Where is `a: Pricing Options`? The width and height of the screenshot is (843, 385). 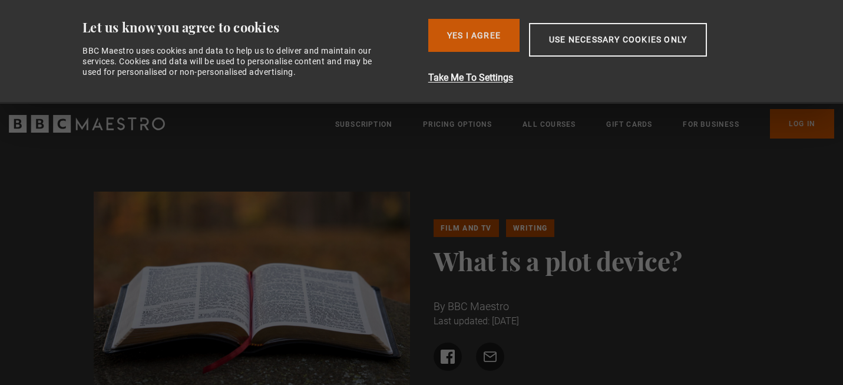 a: Pricing Options is located at coordinates (457, 124).